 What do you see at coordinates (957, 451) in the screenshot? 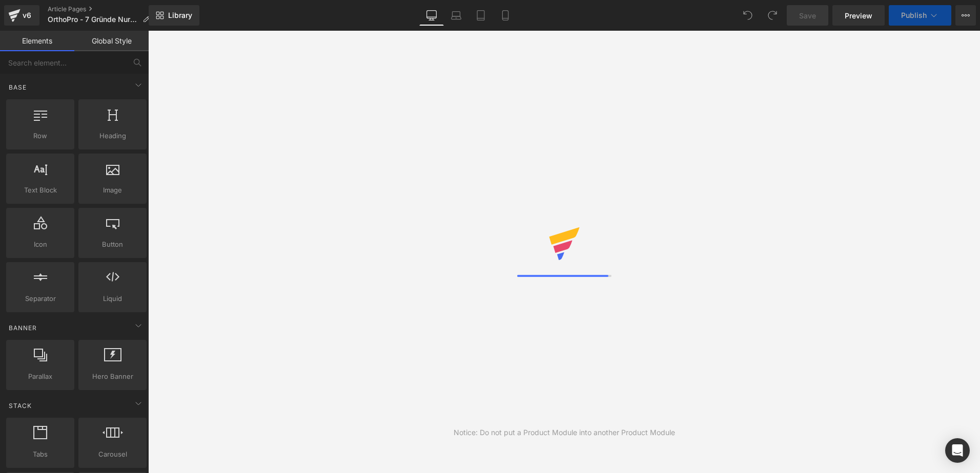
I see `div: Open Intercom Messenger` at bounding box center [957, 451].